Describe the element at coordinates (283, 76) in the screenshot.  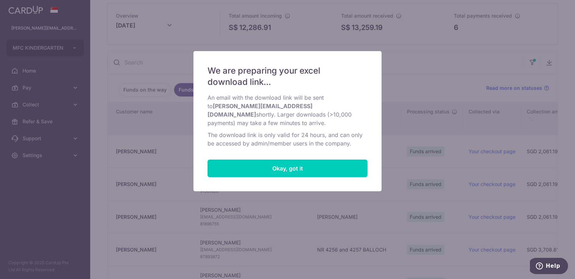
I see `span: We are preparing your excel download link...` at that location.